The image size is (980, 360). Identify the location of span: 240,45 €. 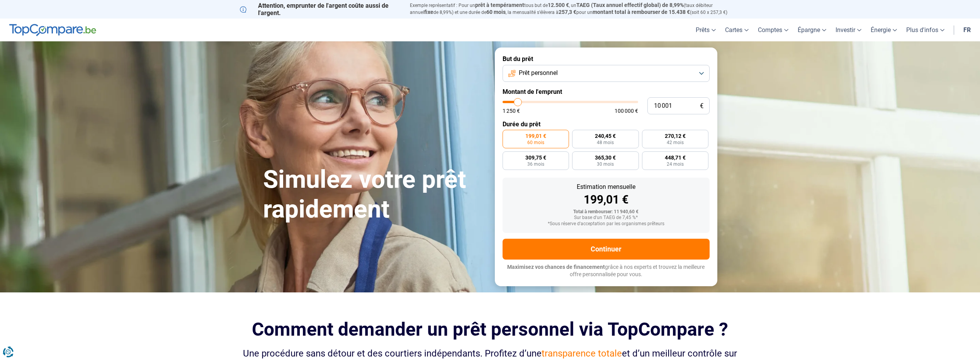
(605, 136).